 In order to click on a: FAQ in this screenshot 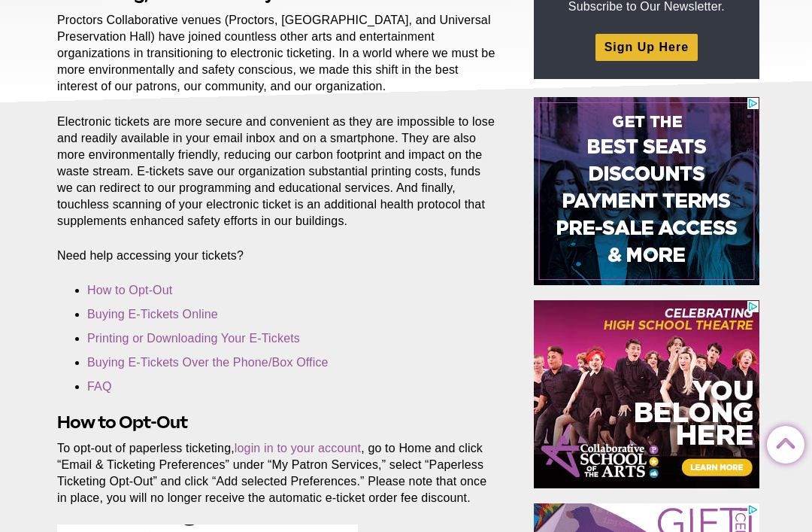, I will do `click(99, 386)`.